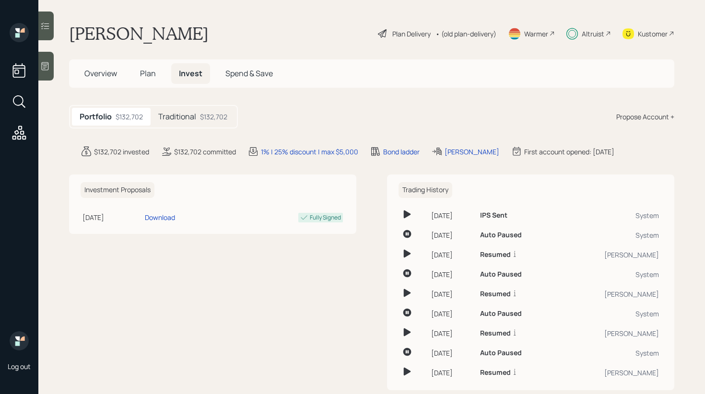 The height and width of the screenshot is (394, 705). I want to click on span: Overview, so click(101, 73).